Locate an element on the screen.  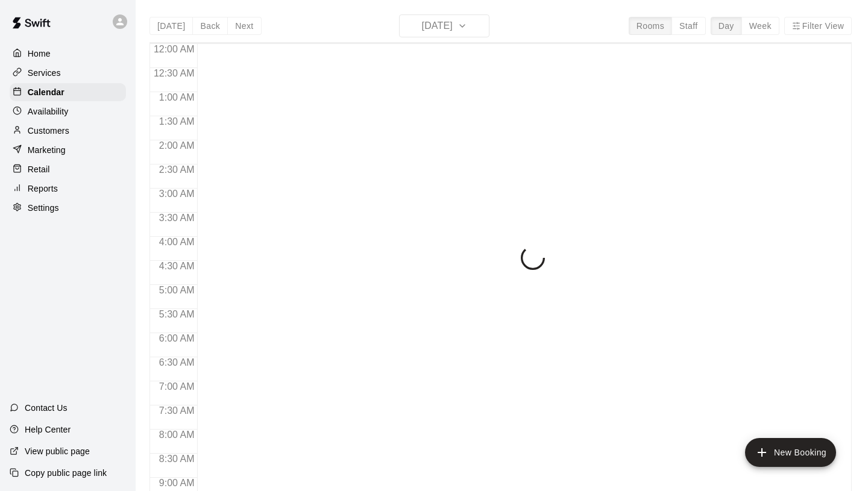
span: 4:30 AM is located at coordinates (176, 265).